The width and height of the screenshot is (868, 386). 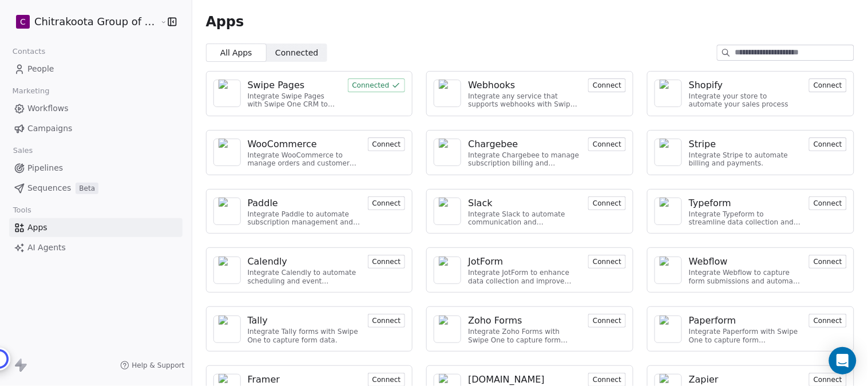 What do you see at coordinates (305, 203) in the screenshot?
I see `a: Paddle` at bounding box center [305, 203].